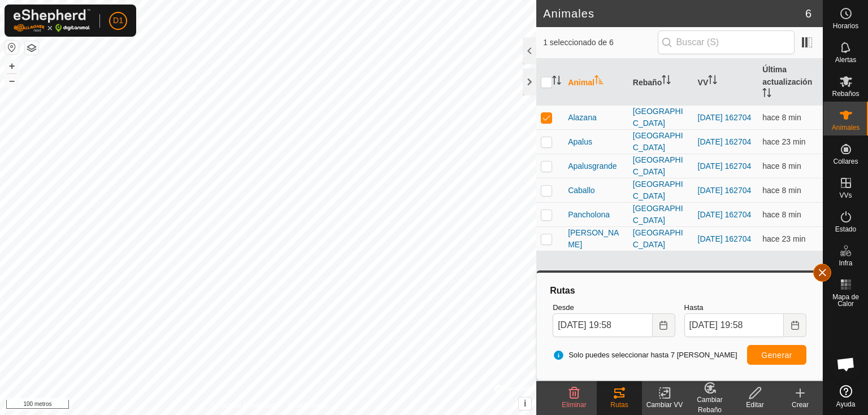 The image size is (868, 415). Describe the element at coordinates (755, 405) in the screenshot. I see `font: Editar` at that location.